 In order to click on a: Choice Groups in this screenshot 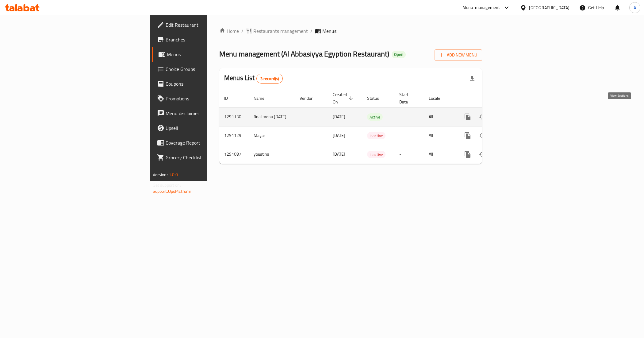, I will do `click(205, 69)`.